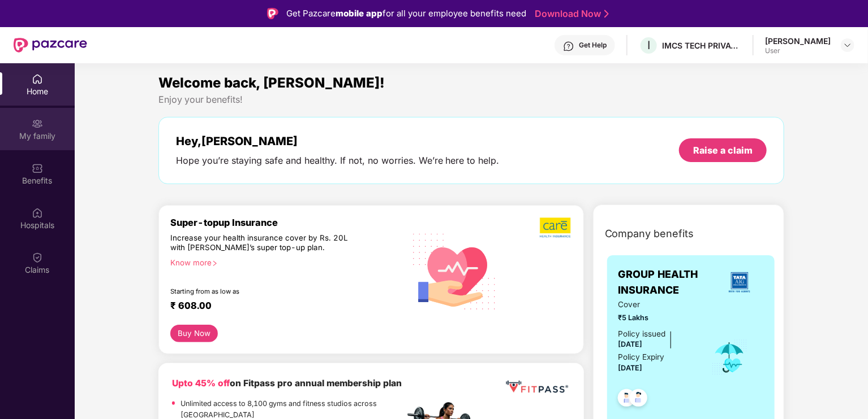 The width and height of the screenshot is (868, 419). What do you see at coordinates (338, 161) in the screenshot?
I see `div: Hope you’re staying safe and healthy. If not, no worries. We’re here to help.` at bounding box center [338, 161].